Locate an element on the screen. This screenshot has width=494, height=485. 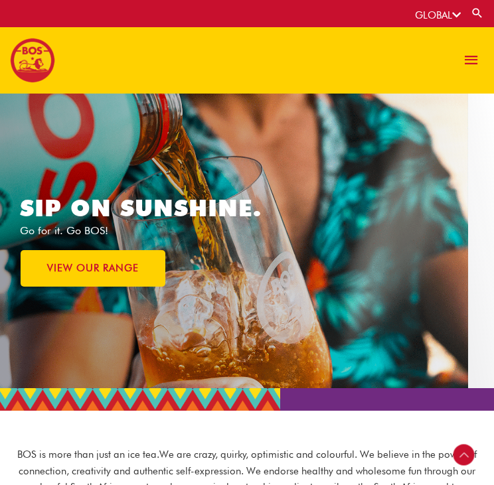
h1: SIP ON SUNSHINE. is located at coordinates (186, 208).